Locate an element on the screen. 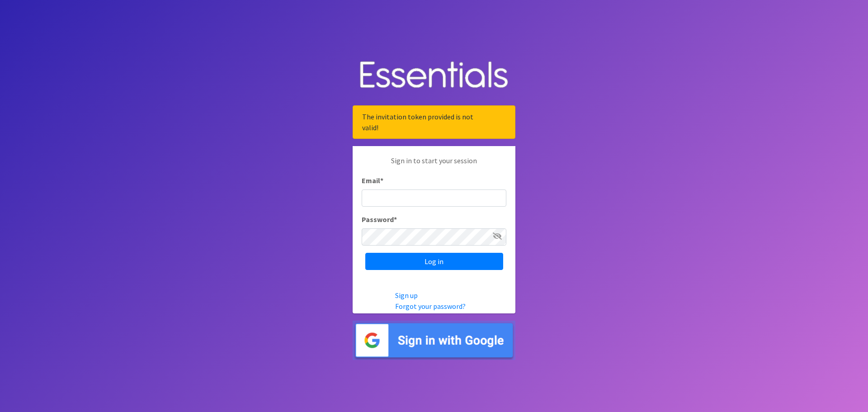 The height and width of the screenshot is (412, 868). div: The invitation token provided is not valid! is located at coordinates (434, 122).